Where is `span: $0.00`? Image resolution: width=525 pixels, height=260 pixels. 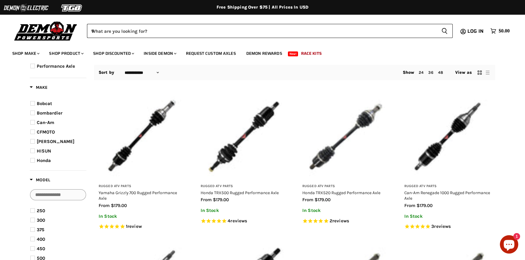
span: $0.00 is located at coordinates (504, 31).